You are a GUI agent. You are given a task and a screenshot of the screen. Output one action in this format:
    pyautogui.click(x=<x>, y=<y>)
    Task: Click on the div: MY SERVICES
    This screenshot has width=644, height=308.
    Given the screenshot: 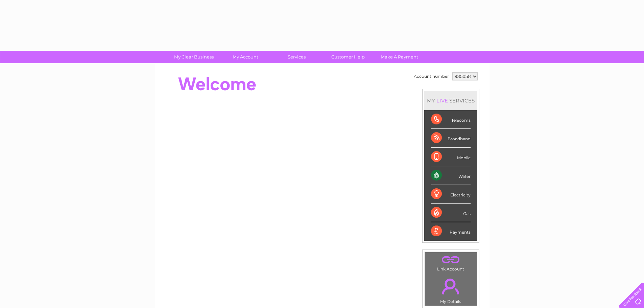 What is the action you would take?
    pyautogui.click(x=450, y=100)
    